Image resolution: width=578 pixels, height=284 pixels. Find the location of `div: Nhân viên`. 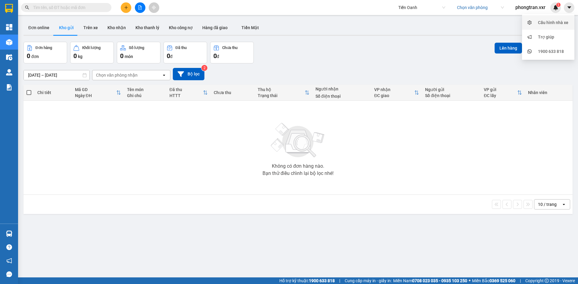

div: Nhân viên is located at coordinates (548, 93).